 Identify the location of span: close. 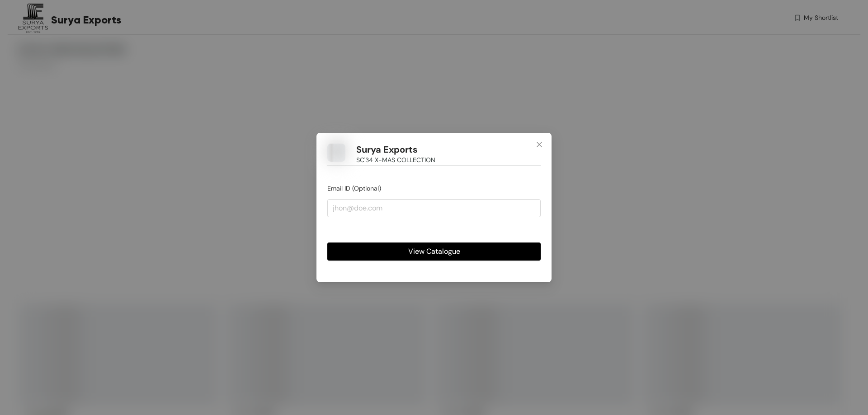
(539, 145).